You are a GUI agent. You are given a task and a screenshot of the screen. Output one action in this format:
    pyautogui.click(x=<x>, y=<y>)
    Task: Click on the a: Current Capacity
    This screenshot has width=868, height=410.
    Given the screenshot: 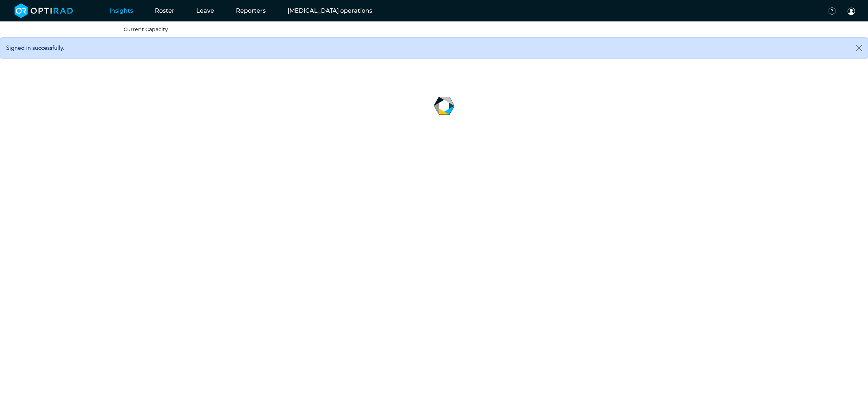 What is the action you would take?
    pyautogui.click(x=146, y=29)
    